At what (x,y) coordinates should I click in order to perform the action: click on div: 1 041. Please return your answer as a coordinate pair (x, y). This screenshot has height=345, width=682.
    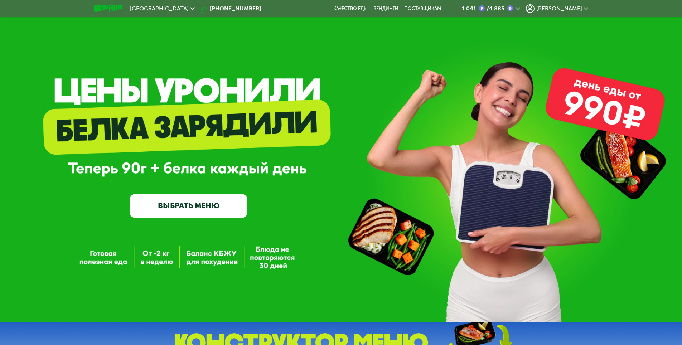
    Looking at the image, I should click on (469, 9).